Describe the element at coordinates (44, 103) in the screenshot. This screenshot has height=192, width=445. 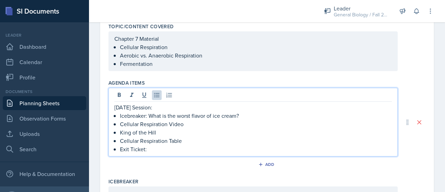
I see `a: Planning Sheets` at that location.